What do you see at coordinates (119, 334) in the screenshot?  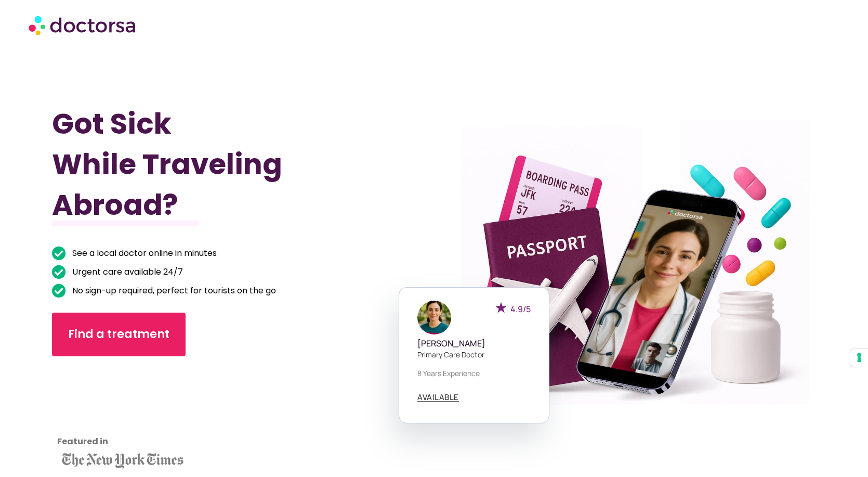 I see `span: Find a treatment` at bounding box center [119, 334].